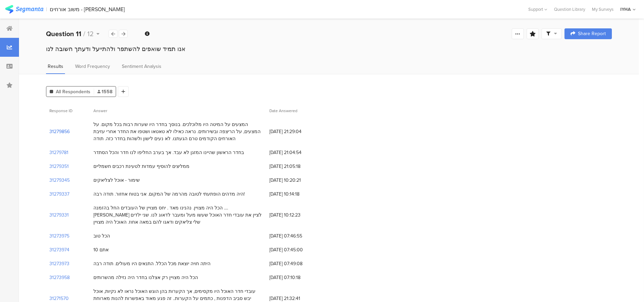 Image resolution: width=644 pixels, height=302 pixels. What do you see at coordinates (90, 34) in the screenshot?
I see `span: 12` at bounding box center [90, 34].